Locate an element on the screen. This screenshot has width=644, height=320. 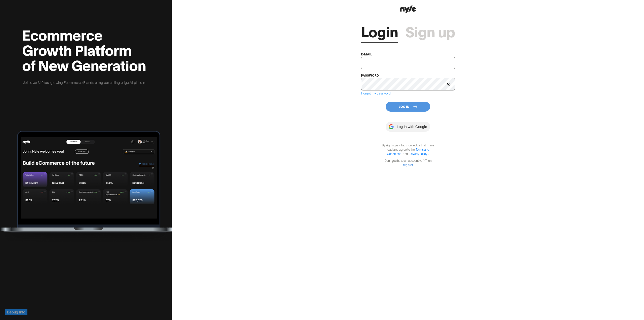
a: Login is located at coordinates (379, 31).